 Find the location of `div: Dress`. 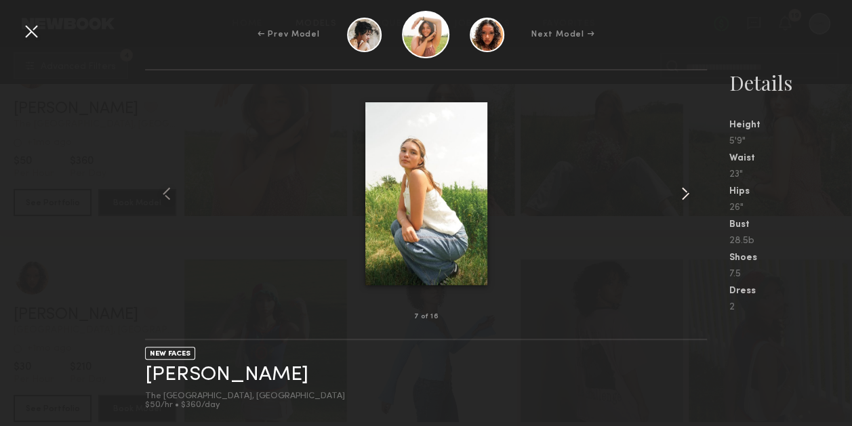

div: Dress is located at coordinates (791, 292).